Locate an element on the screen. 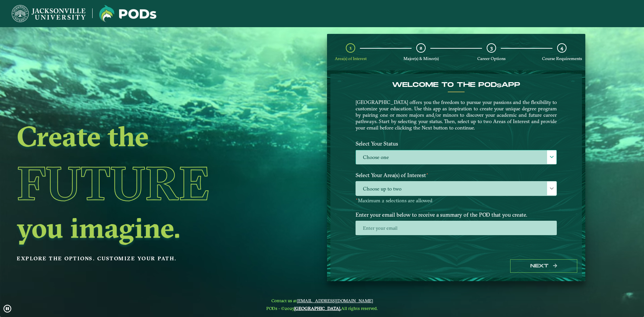 This screenshot has width=644, height=317. span: Course Requirements is located at coordinates (562, 58).